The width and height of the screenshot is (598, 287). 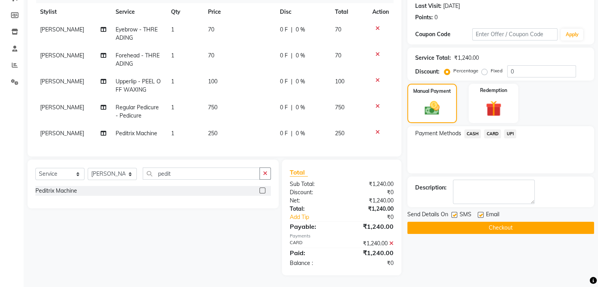 I want to click on span: Regular Pedicure - Pedicure, so click(x=137, y=111).